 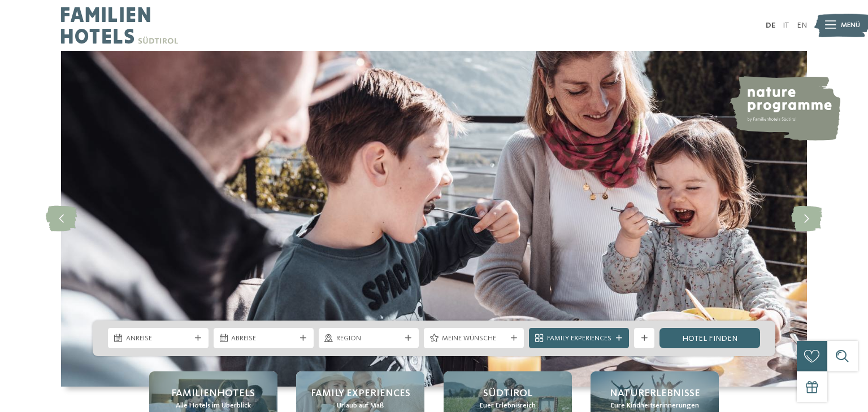 What do you see at coordinates (850, 25) in the screenshot?
I see `span: Menü` at bounding box center [850, 25].